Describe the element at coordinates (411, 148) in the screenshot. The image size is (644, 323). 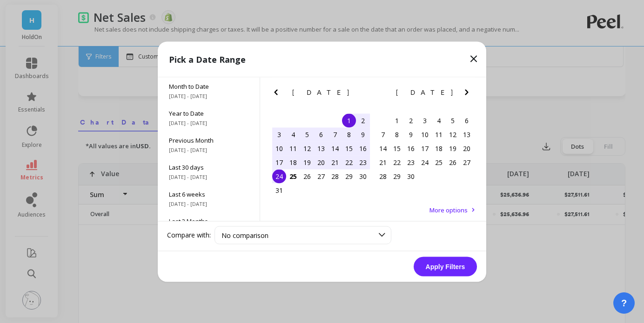
I see `div: Choose Tuesday, September 16th, 2025` at that location.